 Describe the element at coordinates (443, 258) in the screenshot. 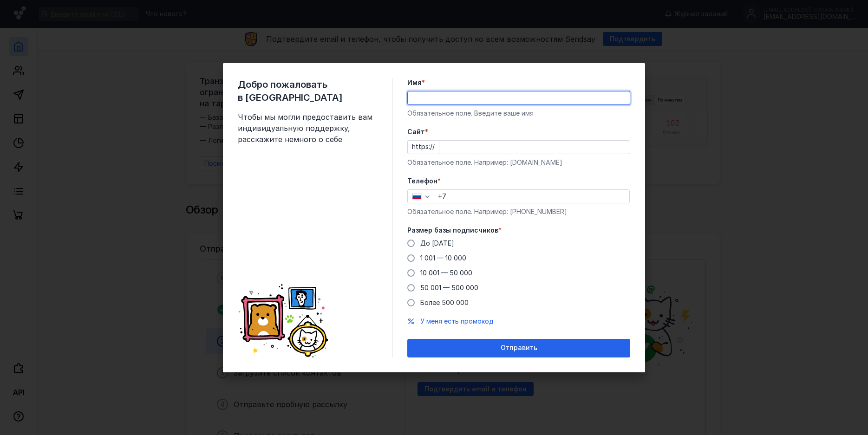

I see `span: 1 001 — 10 000` at that location.